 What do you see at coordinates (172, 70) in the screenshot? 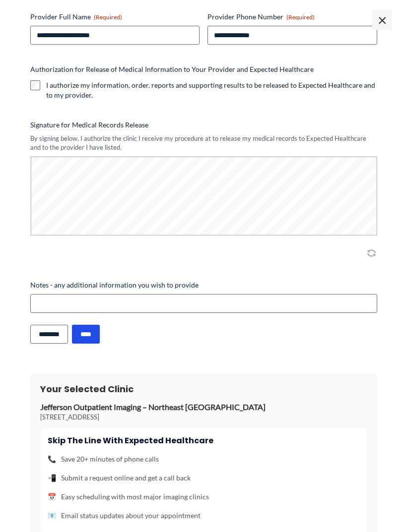
I see `legend: Authorization for Release of Medical Information to Your Provider and Expected Healthcare` at bounding box center [172, 70].